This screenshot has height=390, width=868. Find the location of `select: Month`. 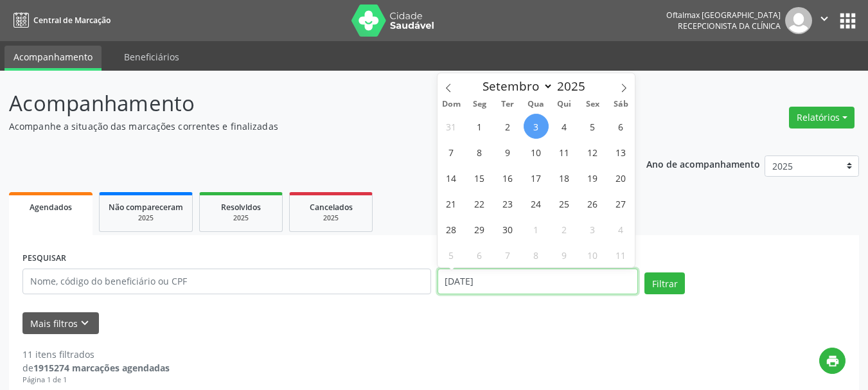

select: Month is located at coordinates (515, 86).